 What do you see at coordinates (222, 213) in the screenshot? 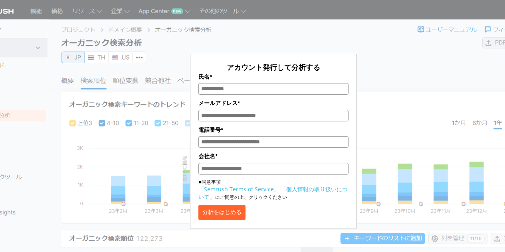
I see `button: 分析をはじめる` at bounding box center [222, 213].